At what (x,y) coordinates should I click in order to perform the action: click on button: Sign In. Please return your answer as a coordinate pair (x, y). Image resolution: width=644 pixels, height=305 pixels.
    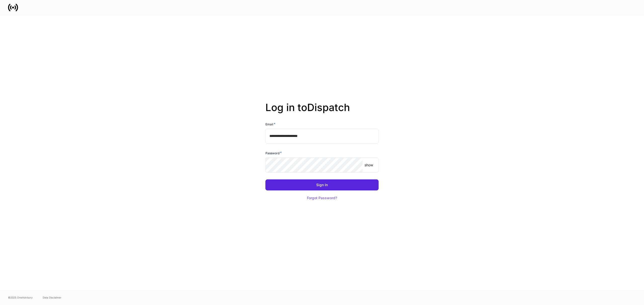
    Looking at the image, I should click on (322, 185).